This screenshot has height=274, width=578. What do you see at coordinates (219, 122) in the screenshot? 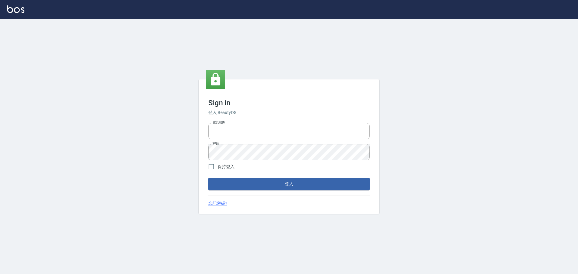
I see `label: 電話號碼` at bounding box center [219, 122].